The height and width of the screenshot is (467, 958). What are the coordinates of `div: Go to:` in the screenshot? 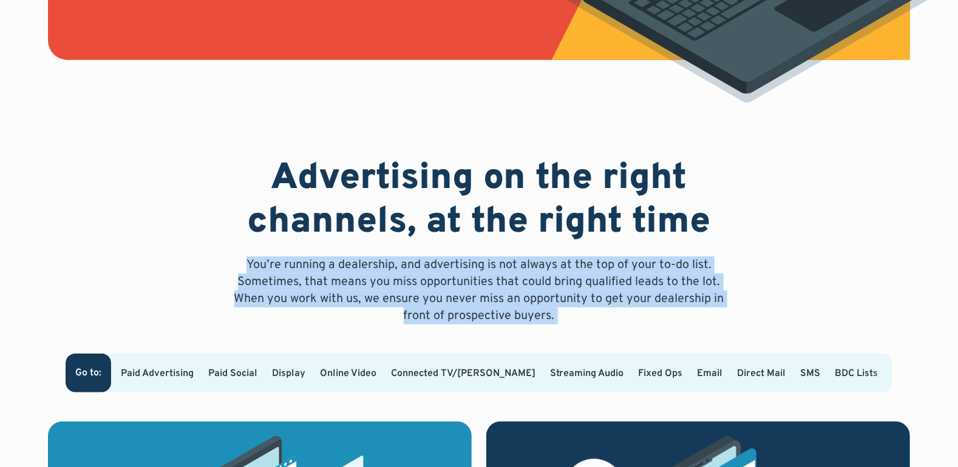 It's located at (88, 373).